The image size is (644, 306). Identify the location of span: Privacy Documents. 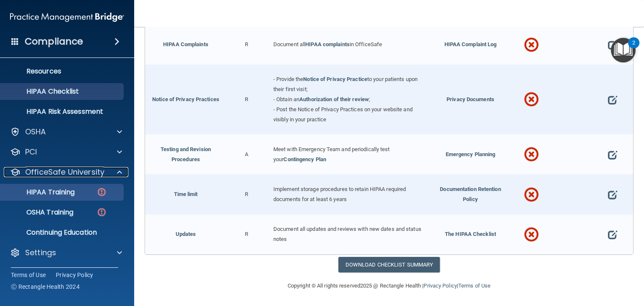
(470, 99).